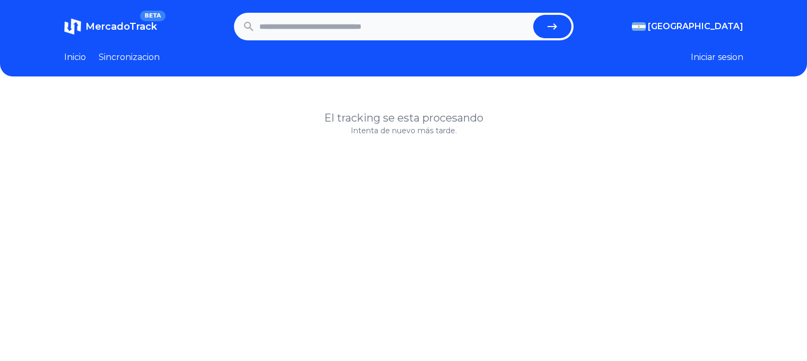 Image resolution: width=807 pixels, height=361 pixels. What do you see at coordinates (110, 27) in the screenshot?
I see `a: MercadoTrackBETA` at bounding box center [110, 27].